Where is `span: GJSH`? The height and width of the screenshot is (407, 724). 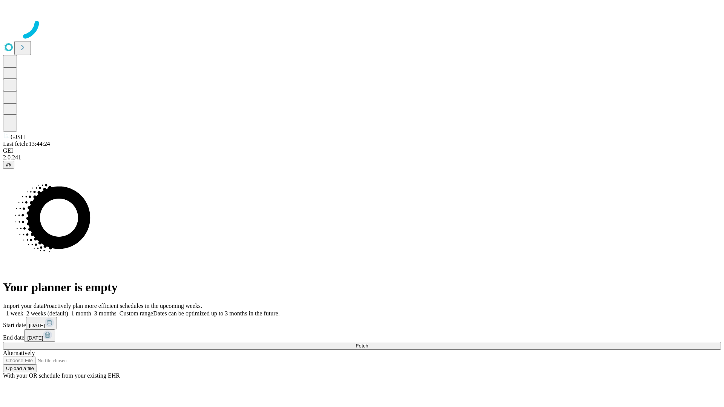 span: GJSH is located at coordinates (18, 137).